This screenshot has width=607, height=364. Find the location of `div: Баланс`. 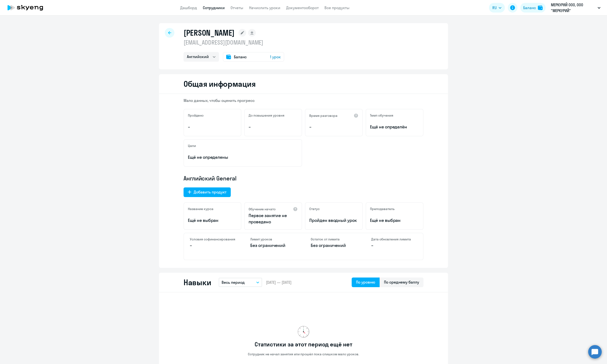

div: Баланс is located at coordinates (529, 8).